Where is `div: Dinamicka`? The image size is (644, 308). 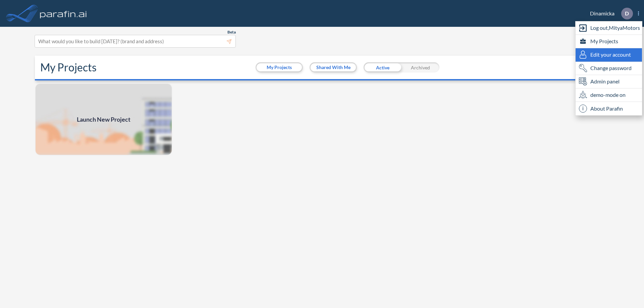
div: Dinamicka is located at coordinates (610, 13).